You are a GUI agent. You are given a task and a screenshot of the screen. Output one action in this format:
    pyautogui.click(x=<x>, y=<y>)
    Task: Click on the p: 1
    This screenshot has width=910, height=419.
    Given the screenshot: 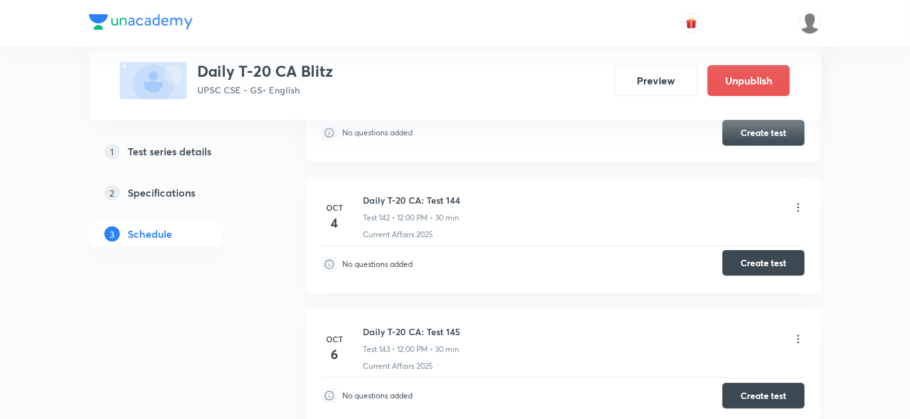 What is the action you would take?
    pyautogui.click(x=112, y=151)
    